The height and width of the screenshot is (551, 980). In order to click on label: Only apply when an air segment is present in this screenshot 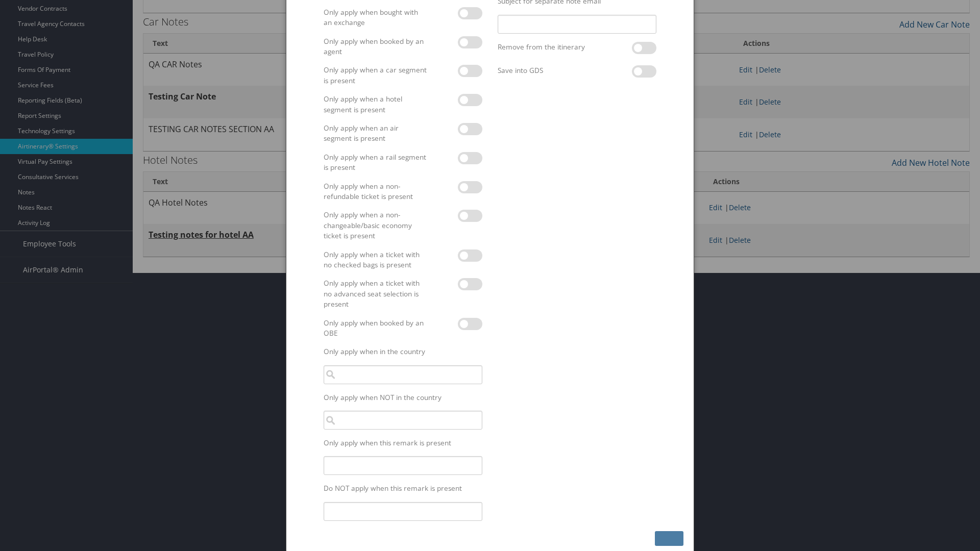, I will do `click(376, 133)`.